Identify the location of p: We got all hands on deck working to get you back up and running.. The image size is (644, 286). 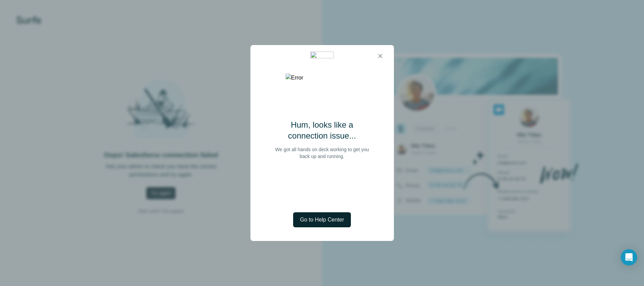
(322, 153).